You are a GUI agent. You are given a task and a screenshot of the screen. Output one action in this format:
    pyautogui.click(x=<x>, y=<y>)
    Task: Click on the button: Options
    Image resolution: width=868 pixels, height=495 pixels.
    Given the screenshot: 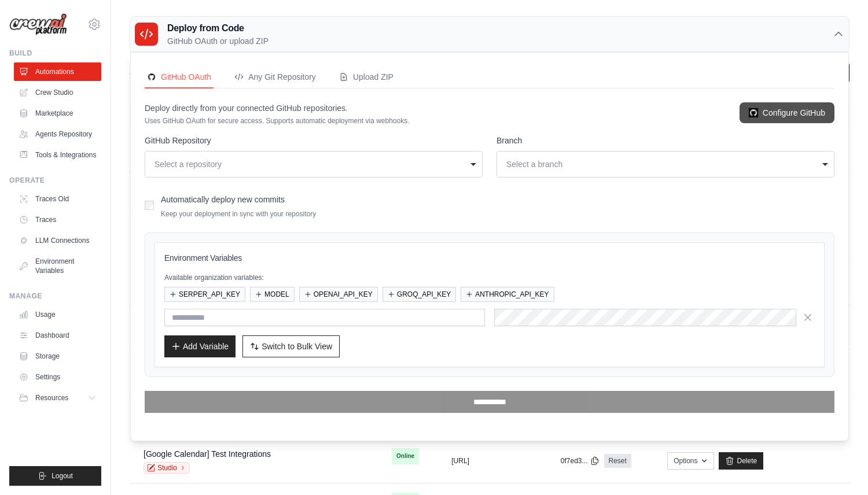 What is the action you would take?
    pyautogui.click(x=691, y=461)
    